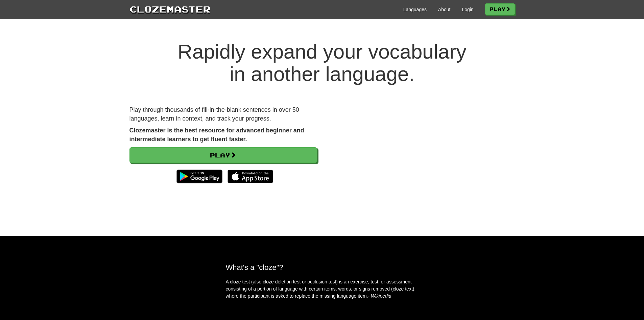 This screenshot has width=644, height=320. What do you see at coordinates (322, 267) in the screenshot?
I see `h2: What's a "cloze"?` at bounding box center [322, 267].